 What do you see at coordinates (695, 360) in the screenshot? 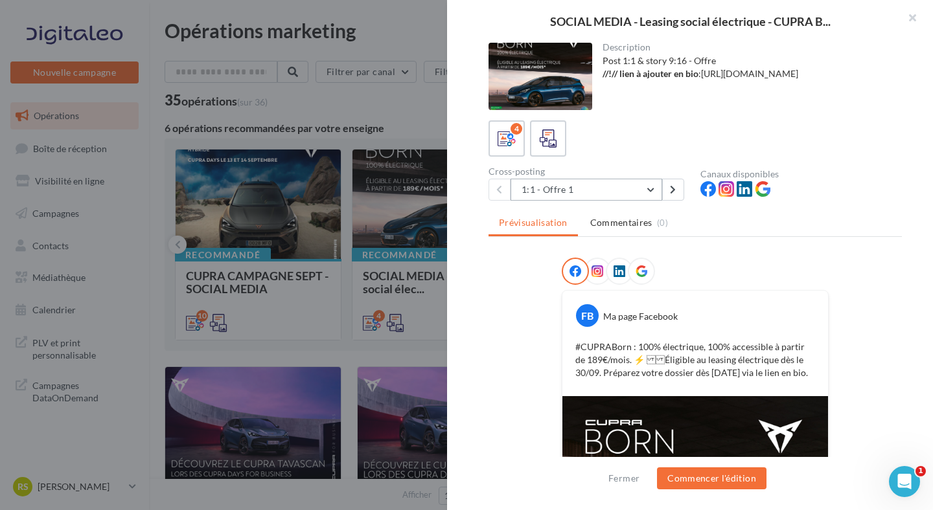
I see `p: #CUPRABorn : 100% électrique, 100% accessible à partir de 189€/mois. ⚡️ Éligible au leasing élect...` at bounding box center [695, 360].